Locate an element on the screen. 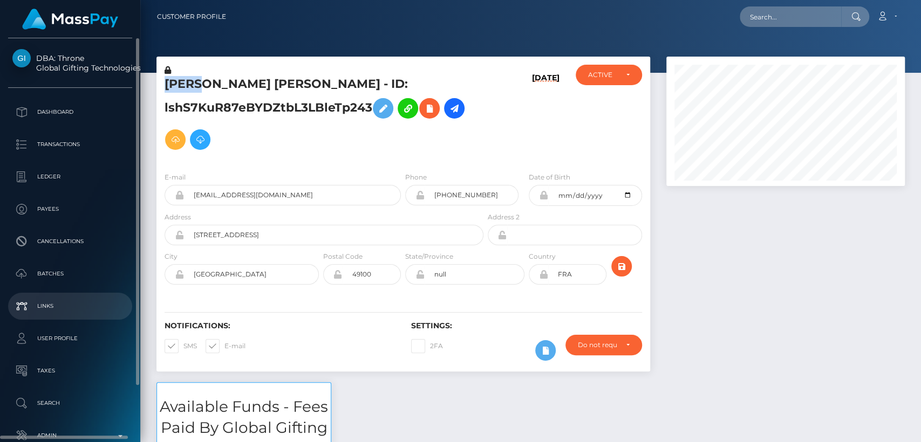  p: Payees is located at coordinates (70, 209).